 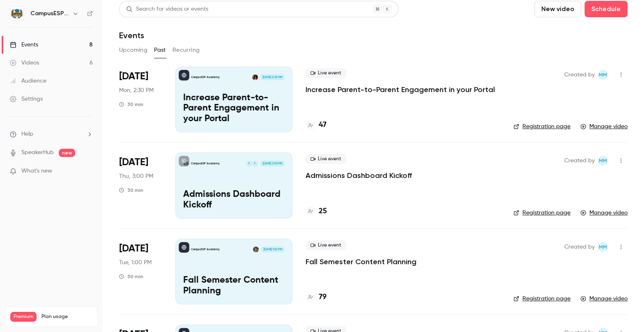 What do you see at coordinates (400, 90) in the screenshot?
I see `a: Increase Parent-to-Parent Engagement in your Portal` at bounding box center [400, 90].